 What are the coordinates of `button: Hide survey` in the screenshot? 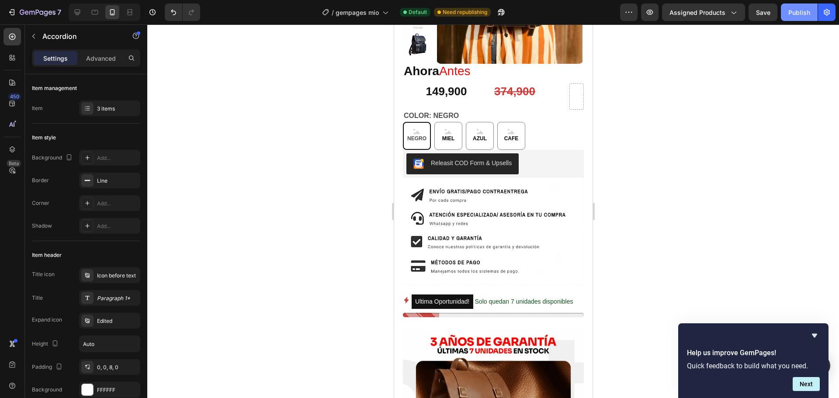 It's located at (814, 335).